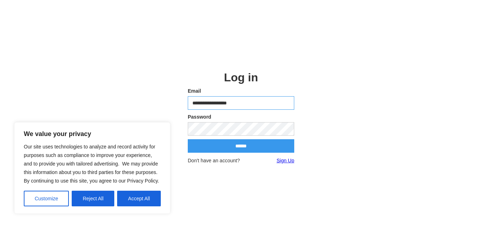  What do you see at coordinates (286, 161) in the screenshot?
I see `a: Sign Up` at bounding box center [286, 161].